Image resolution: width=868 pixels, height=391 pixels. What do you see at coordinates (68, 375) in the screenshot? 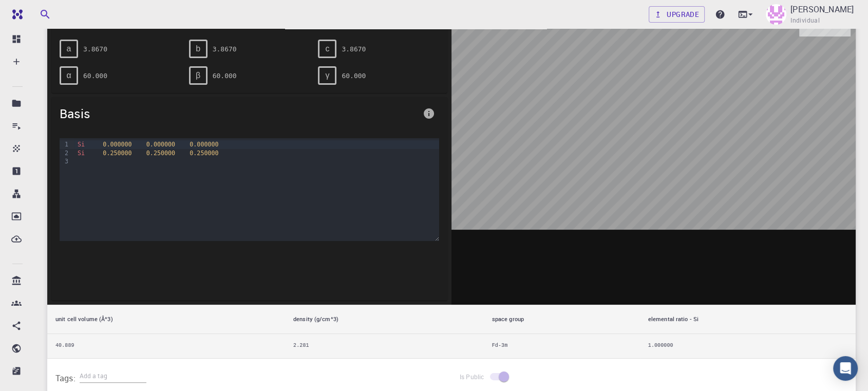
I see `h6: Tags:` at bounding box center [68, 375].